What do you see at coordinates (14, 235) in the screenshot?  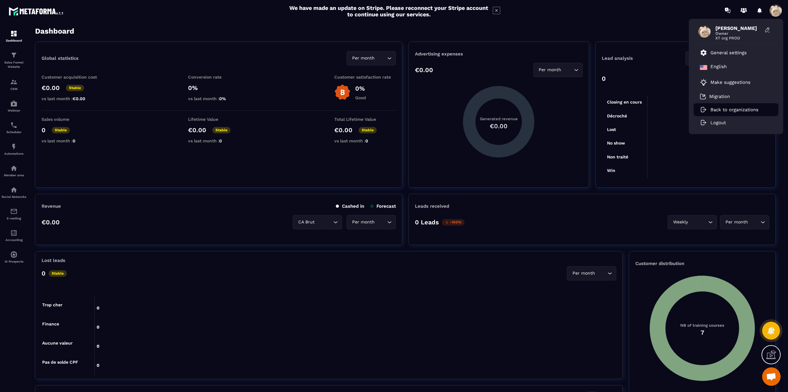 I see `a: accountantaccountantAccounting` at bounding box center [14, 235].